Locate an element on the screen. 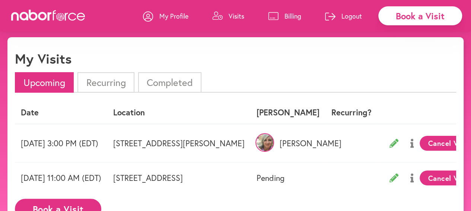  li: Upcoming is located at coordinates (44, 82).